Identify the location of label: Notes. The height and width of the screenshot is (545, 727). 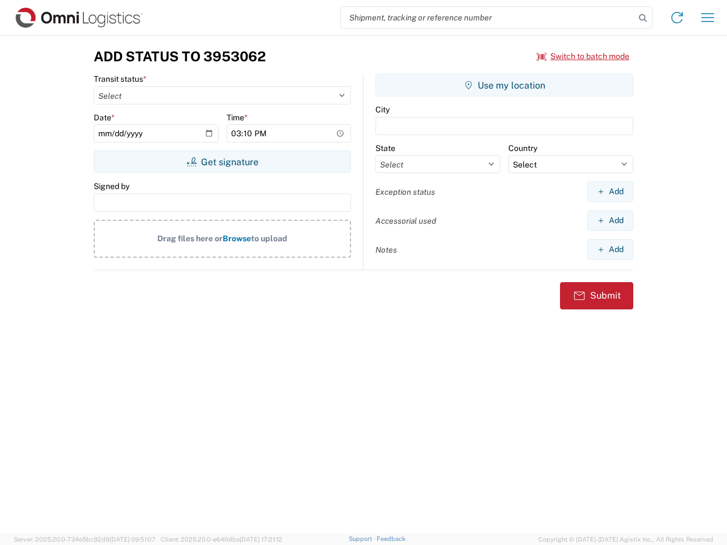
(386, 250).